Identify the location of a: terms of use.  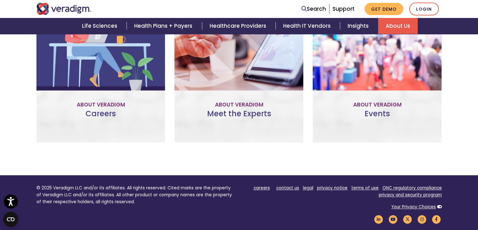
(365, 187).